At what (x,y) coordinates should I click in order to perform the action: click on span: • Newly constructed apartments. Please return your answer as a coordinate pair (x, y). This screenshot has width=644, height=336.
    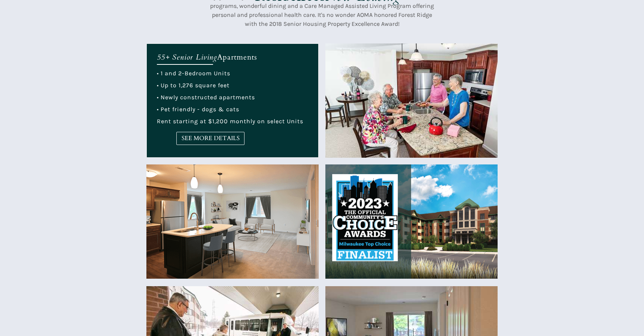
    Looking at the image, I should click on (206, 97).